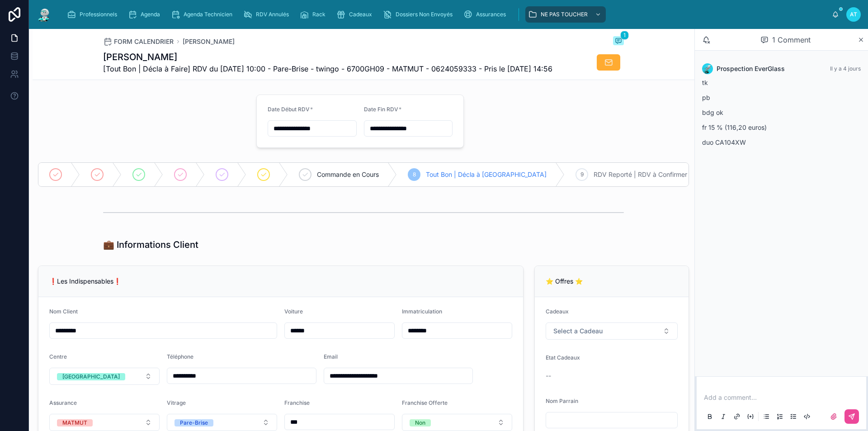 The image size is (868, 431). What do you see at coordinates (421, 311) in the screenshot?
I see `span: Immatriculation` at bounding box center [421, 311].